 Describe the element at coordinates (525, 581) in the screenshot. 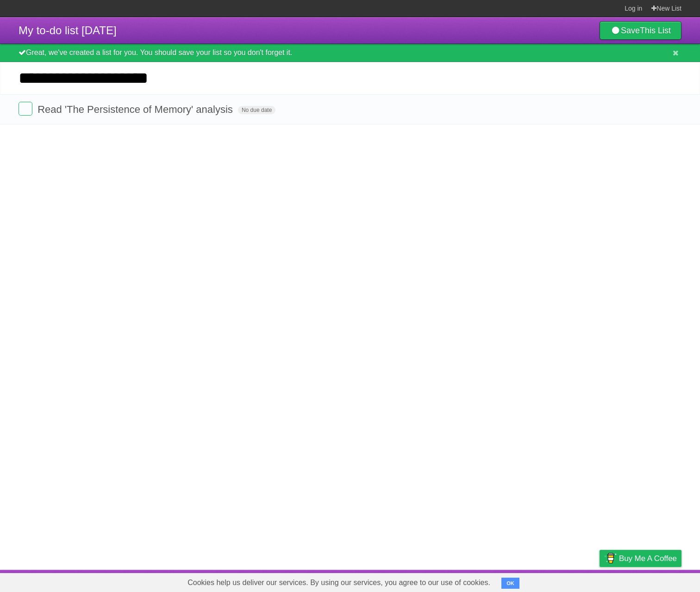

I see `a: Developers` at that location.